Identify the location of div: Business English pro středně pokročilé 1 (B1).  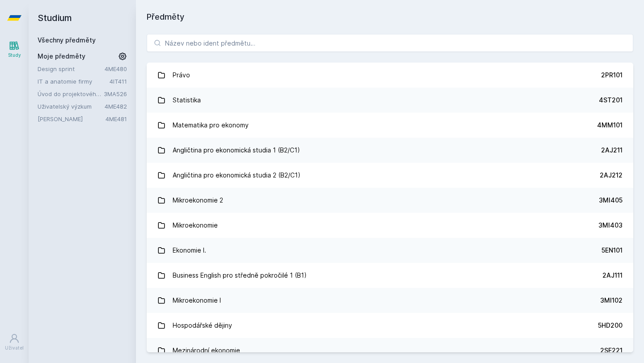
(240, 276).